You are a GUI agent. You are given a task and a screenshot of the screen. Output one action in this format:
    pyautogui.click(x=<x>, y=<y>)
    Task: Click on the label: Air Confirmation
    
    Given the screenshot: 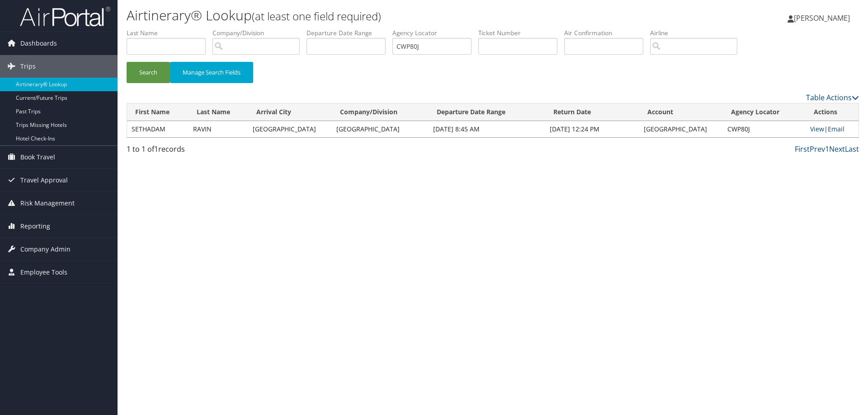 What is the action you would take?
    pyautogui.click(x=607, y=33)
    